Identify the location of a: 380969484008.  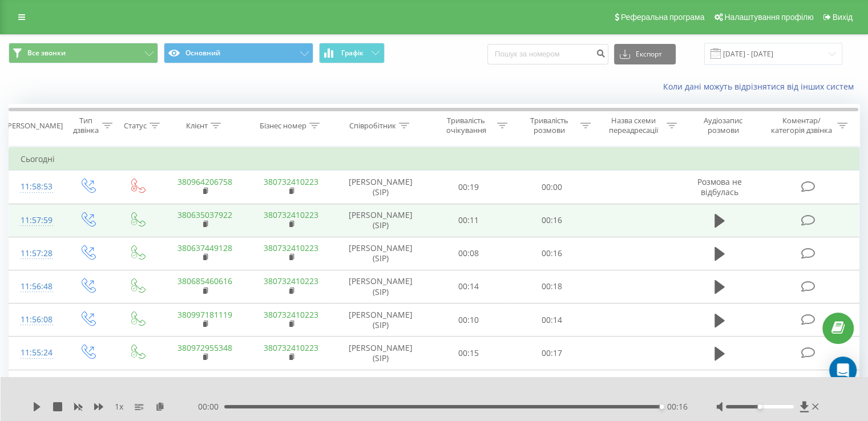
(205, 380).